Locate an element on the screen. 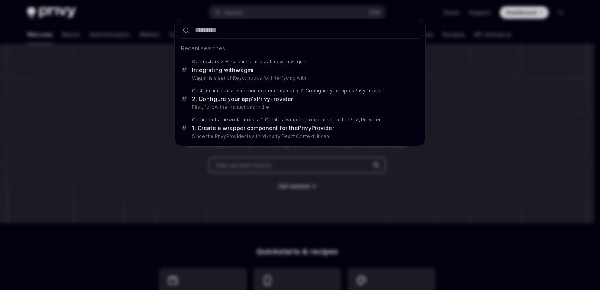 This screenshot has height=290, width=600. div: Ethereum is located at coordinates (236, 62).